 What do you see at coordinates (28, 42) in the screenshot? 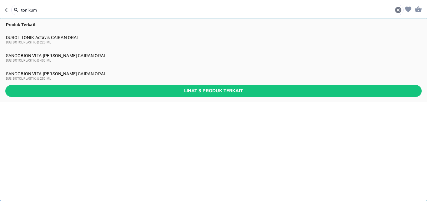
I see `span: DUS, BOTOL PLASTIK @ 225 ML` at bounding box center [28, 42].